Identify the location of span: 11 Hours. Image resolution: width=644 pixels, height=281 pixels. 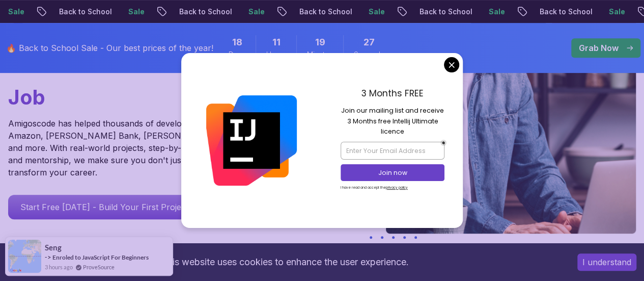
(276, 42).